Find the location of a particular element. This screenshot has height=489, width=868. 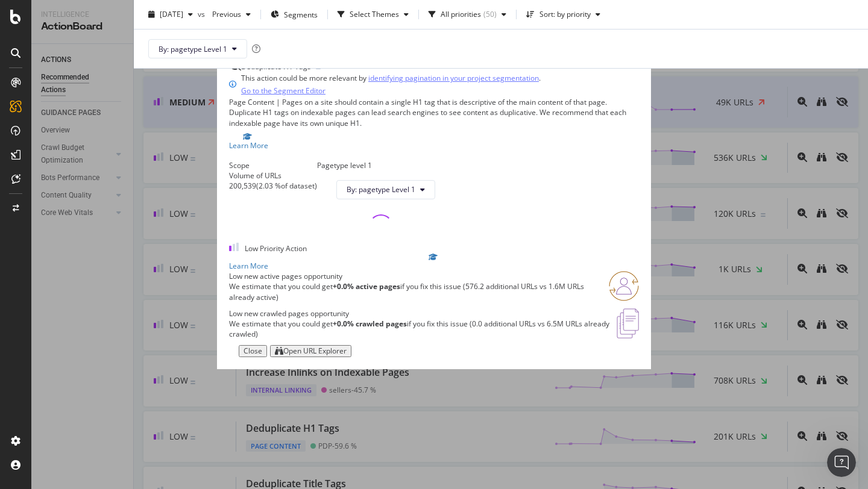

button: Open URL Explorer is located at coordinates (310, 351).